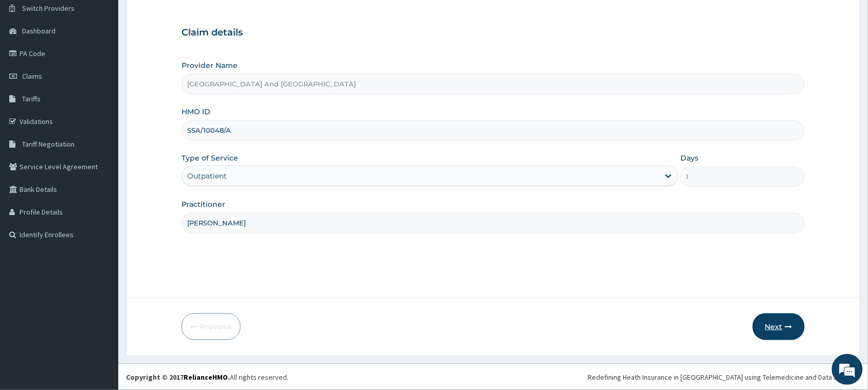 This screenshot has height=390, width=868. What do you see at coordinates (203, 204) in the screenshot?
I see `label: Practitioner` at bounding box center [203, 204].